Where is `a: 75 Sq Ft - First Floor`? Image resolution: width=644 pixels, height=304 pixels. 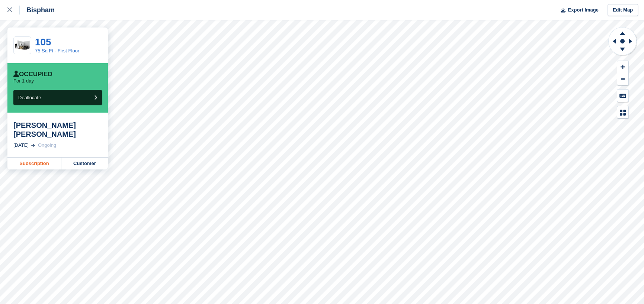
a: 75 Sq Ft - First Floor is located at coordinates (57, 51).